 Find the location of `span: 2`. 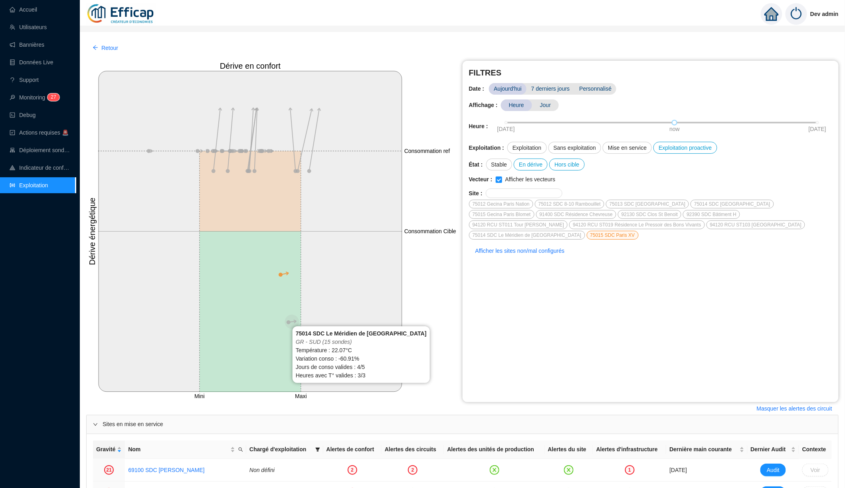

span: 2 is located at coordinates (52, 97).